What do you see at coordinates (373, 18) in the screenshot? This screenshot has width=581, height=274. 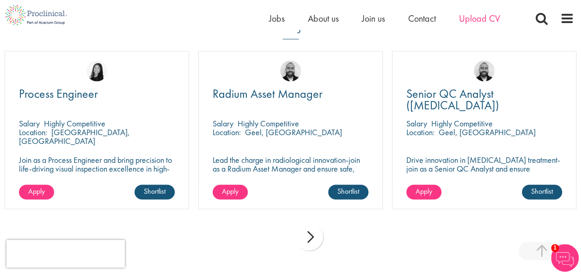 I see `a: Join us` at bounding box center [373, 18].